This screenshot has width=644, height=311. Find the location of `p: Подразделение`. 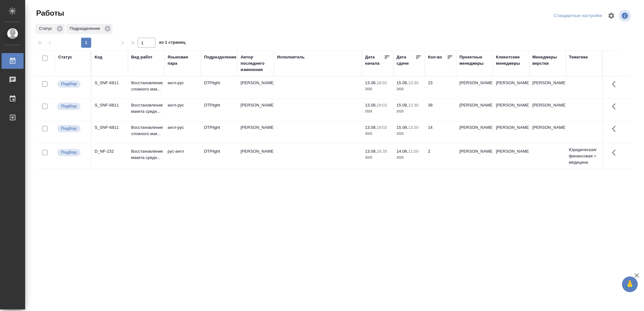

p: Подразделение is located at coordinates (86, 29).